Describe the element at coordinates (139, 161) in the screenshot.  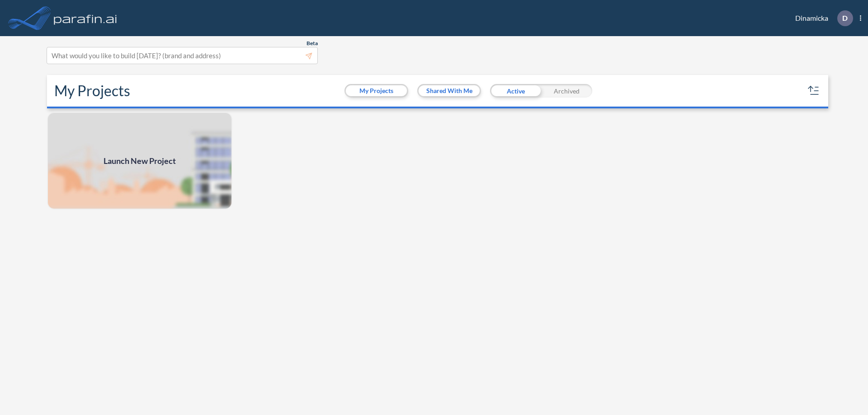
I see `a: Launch New Project` at that location.